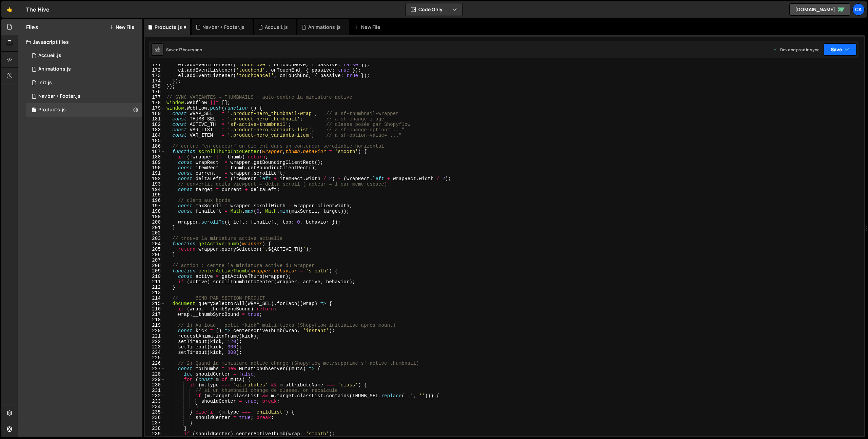 This screenshot has height=439, width=868. I want to click on div: 218, so click(155, 320).